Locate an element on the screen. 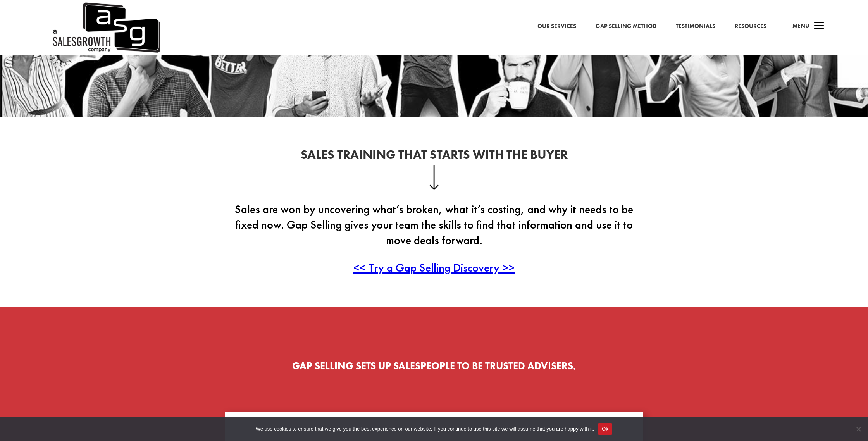  p: Sales are won by uncovering what’s broken, what it’s costing, and why it needs to be fixed now. G... is located at coordinates (434, 231).